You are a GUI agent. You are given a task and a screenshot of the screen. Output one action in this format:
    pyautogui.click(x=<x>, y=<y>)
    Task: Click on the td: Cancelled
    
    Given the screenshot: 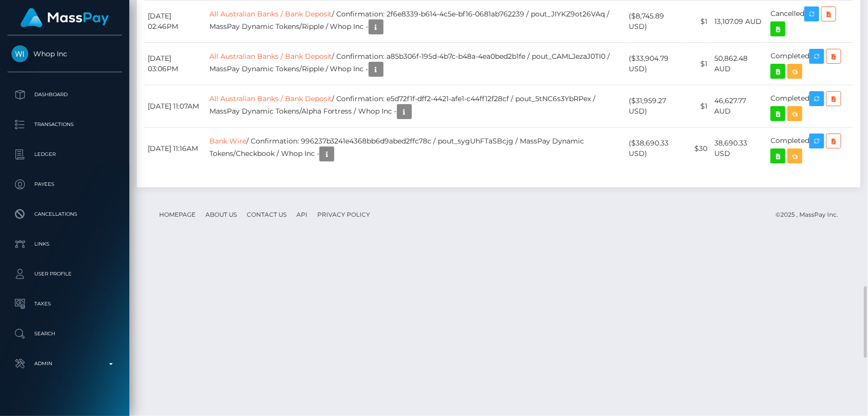 What is the action you would take?
    pyautogui.click(x=810, y=22)
    